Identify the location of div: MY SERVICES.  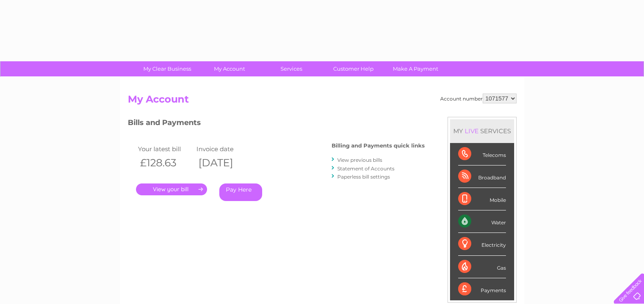
(482, 131).